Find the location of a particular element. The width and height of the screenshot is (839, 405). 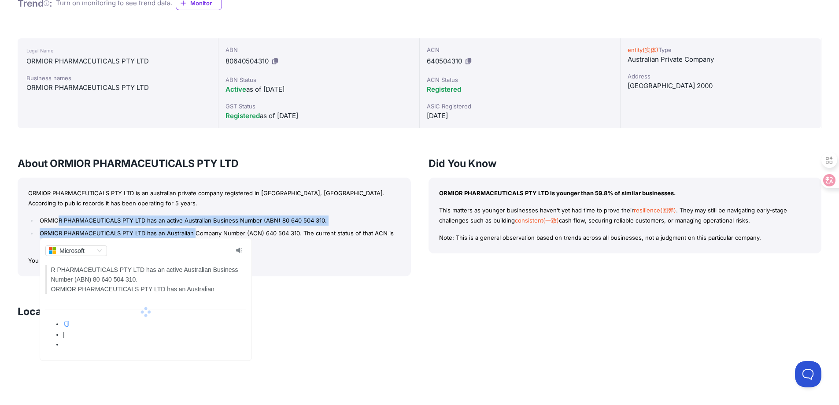

lgw-hc: This matters as younger businesses haven’t yet had time to prove their . They may still be naviga... is located at coordinates (613, 215).